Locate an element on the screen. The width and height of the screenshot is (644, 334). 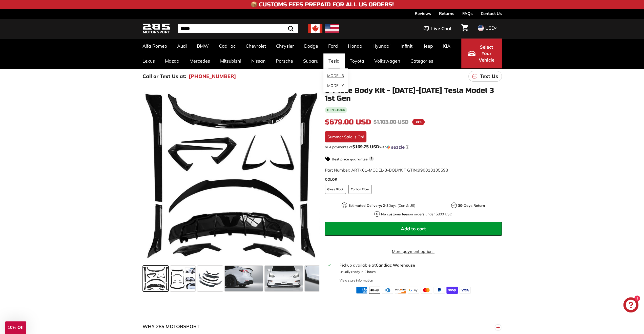
strong: Best price guarantee is located at coordinates (350, 159).